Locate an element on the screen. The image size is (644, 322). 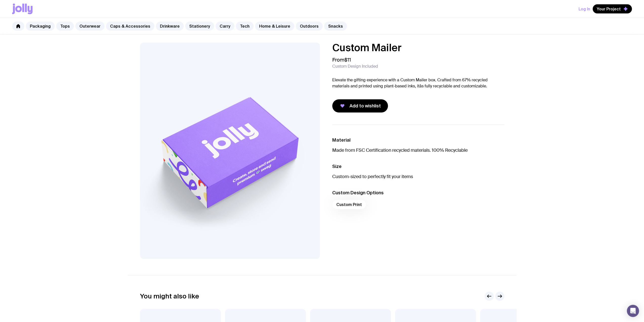
span: Custom Design Included is located at coordinates (355, 66).